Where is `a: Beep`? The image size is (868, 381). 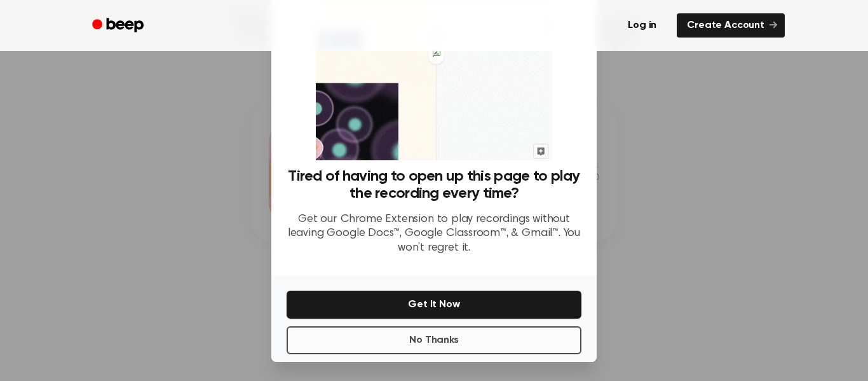 a: Beep is located at coordinates (119, 25).